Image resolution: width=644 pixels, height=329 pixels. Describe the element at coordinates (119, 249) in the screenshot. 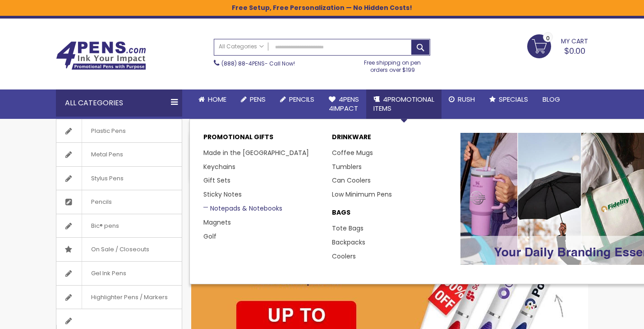

I see `a: On Sale / Closeouts` at that location.